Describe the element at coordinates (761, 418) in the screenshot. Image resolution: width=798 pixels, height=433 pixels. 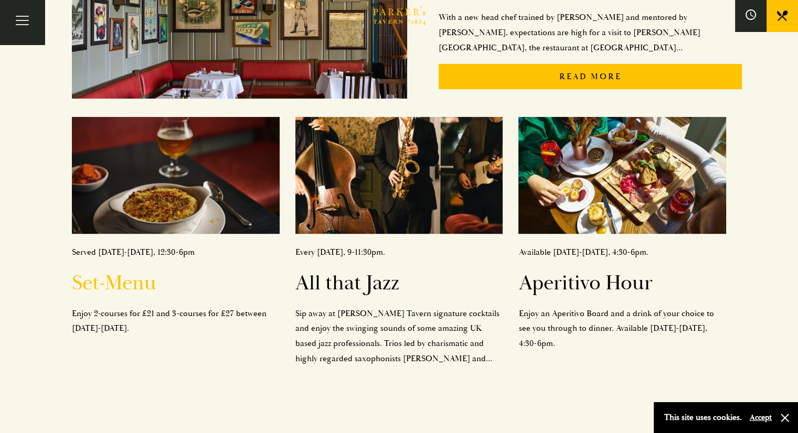
I see `button: Accept` at that location.